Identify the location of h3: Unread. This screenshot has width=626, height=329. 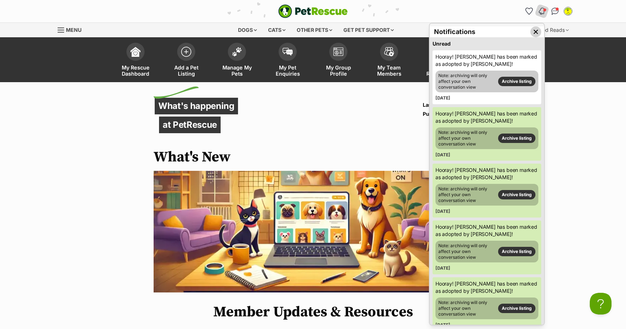
(442, 44).